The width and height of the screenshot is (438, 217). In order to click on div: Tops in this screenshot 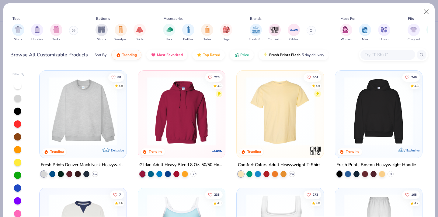, I will do `click(16, 19)`.